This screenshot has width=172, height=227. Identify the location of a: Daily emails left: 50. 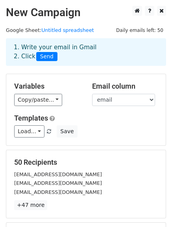
(140, 30).